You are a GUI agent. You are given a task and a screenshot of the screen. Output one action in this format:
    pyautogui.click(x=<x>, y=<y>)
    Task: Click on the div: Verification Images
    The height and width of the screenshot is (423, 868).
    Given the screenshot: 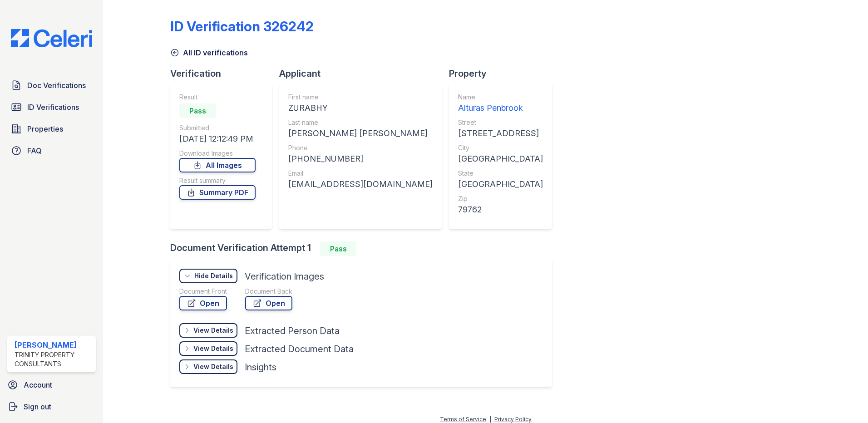 What is the action you would take?
    pyautogui.click(x=284, y=276)
    